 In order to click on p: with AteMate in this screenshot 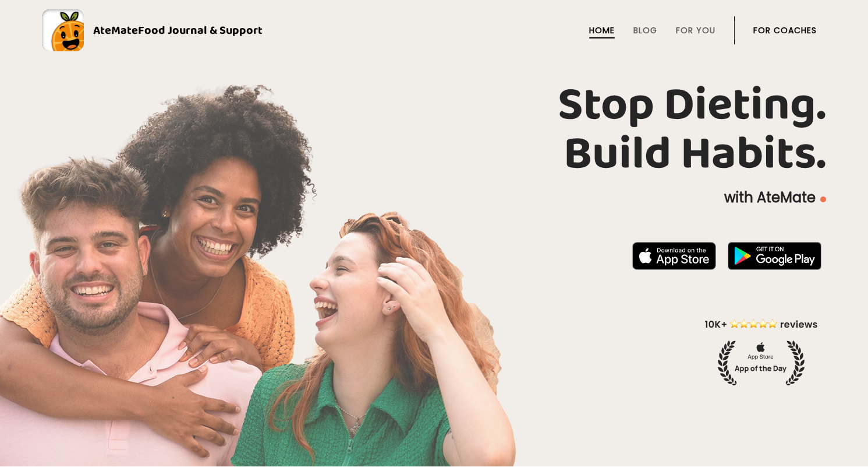, I will do `click(434, 198)`.